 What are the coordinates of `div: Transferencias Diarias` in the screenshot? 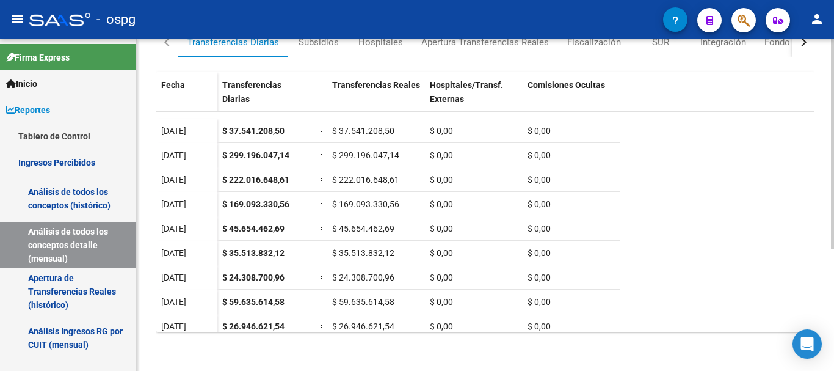 It's located at (233, 42).